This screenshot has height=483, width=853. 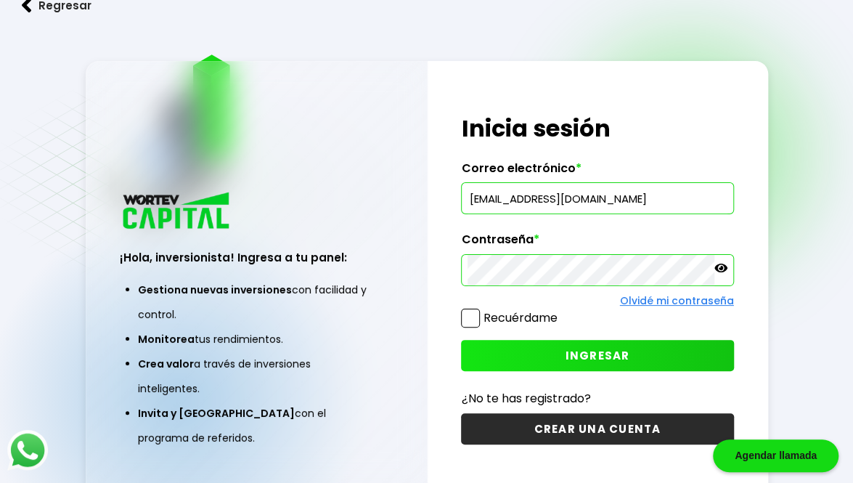 I want to click on h3: ¡Hola, inversionista! Ingresa a tu panel:, so click(x=256, y=257).